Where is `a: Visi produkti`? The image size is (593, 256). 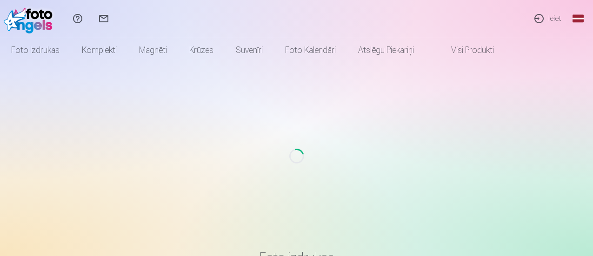
a: Visi produkti is located at coordinates (465, 50).